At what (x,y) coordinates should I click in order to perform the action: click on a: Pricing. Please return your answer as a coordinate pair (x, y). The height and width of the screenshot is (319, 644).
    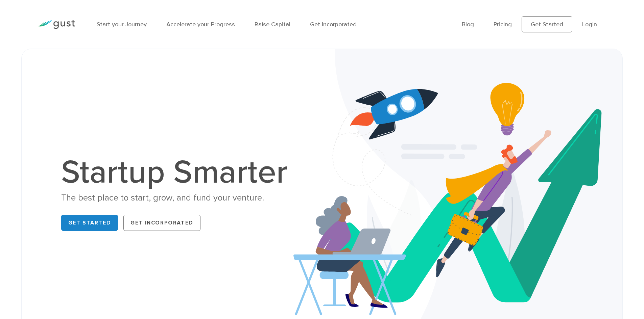
    Looking at the image, I should click on (502, 24).